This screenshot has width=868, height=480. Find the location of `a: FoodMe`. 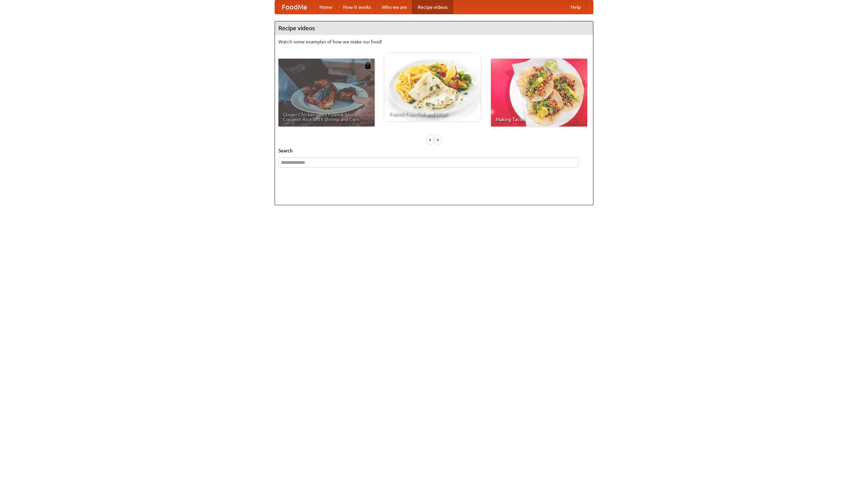

a: FoodMe is located at coordinates (295, 7).